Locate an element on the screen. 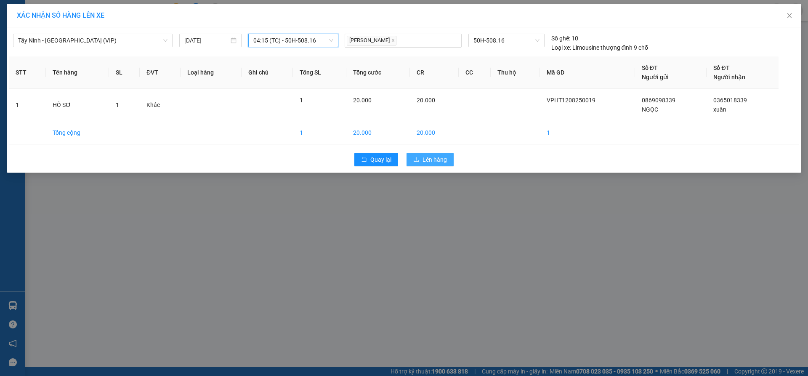  th: Ghi chú is located at coordinates (267, 72).